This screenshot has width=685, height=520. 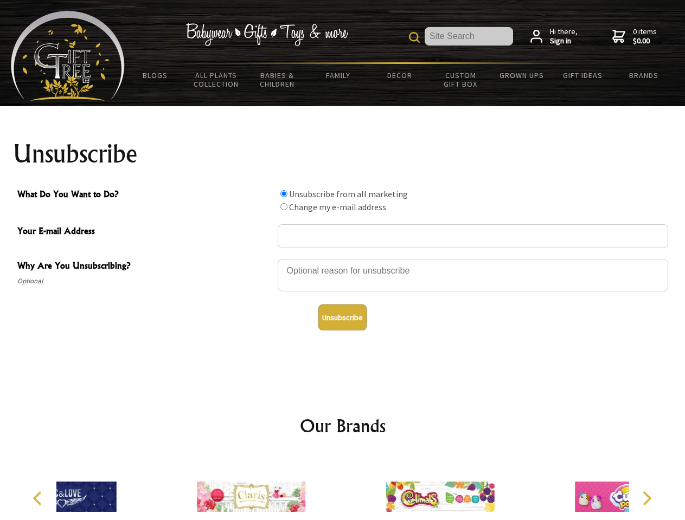 What do you see at coordinates (145, 195) in the screenshot?
I see `span: What Do You Want to Do?` at bounding box center [145, 195].